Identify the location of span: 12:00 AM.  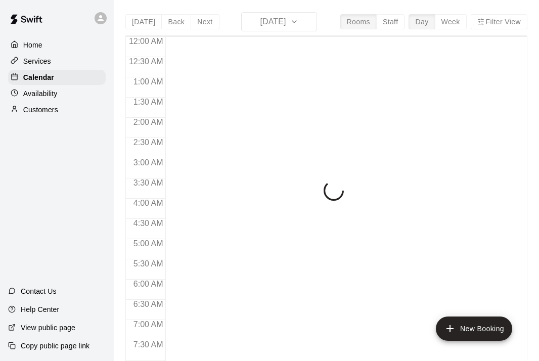
(146, 41).